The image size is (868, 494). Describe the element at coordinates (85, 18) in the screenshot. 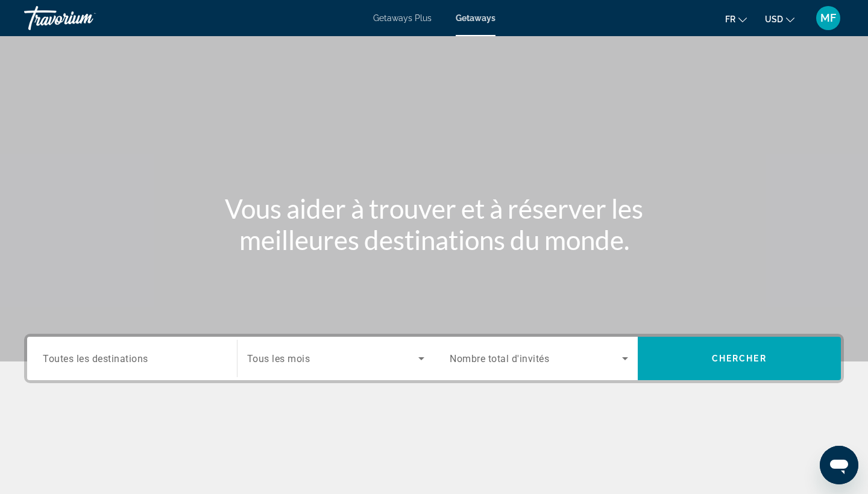

I see `a: Travorium` at that location.